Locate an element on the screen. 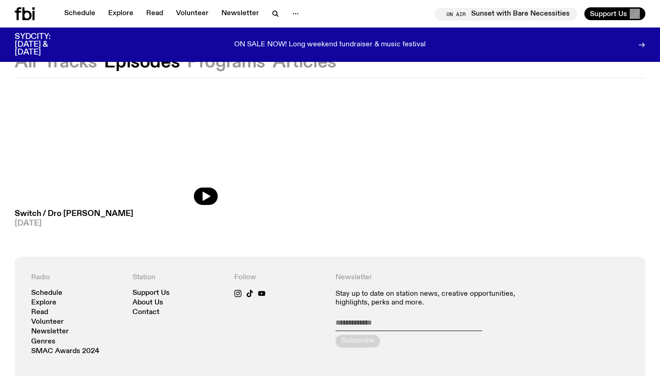 This screenshot has height=376, width=660. a: Contact is located at coordinates (146, 312).